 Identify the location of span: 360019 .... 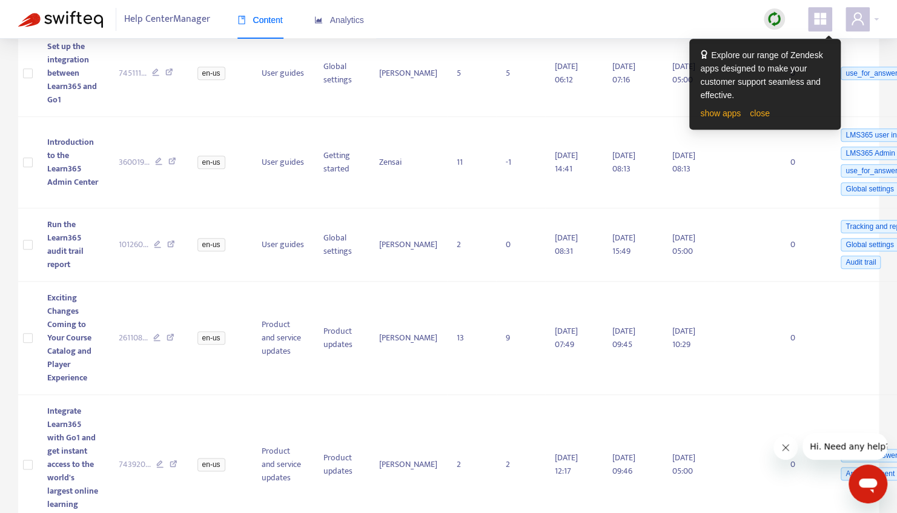
(134, 162).